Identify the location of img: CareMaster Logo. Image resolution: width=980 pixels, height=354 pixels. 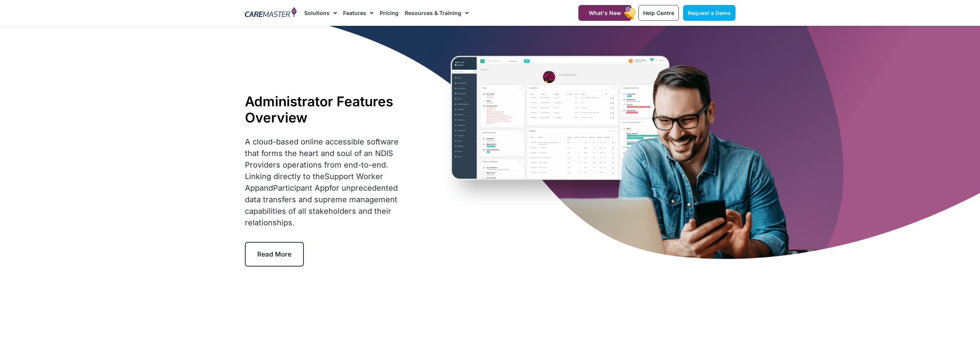
(271, 13).